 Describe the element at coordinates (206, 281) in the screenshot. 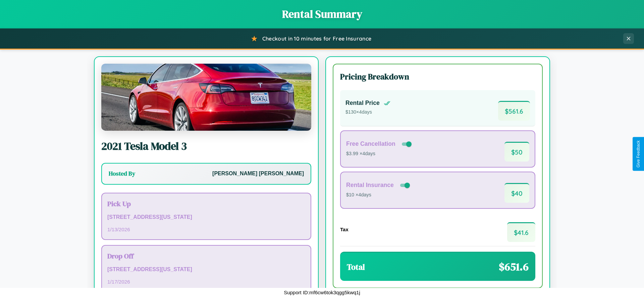

I see `p: 1 / 17 / 2026` at that location.